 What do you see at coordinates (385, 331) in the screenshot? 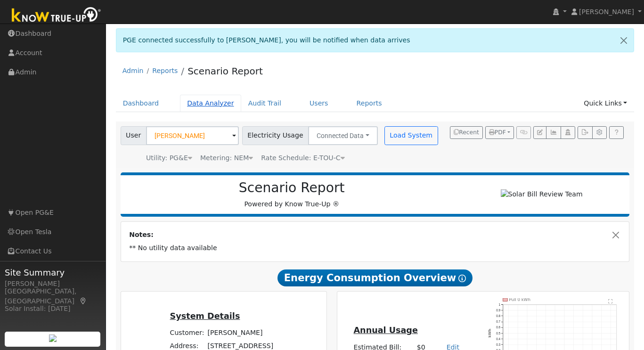
I see `u: Annual Usage` at bounding box center [385, 331].